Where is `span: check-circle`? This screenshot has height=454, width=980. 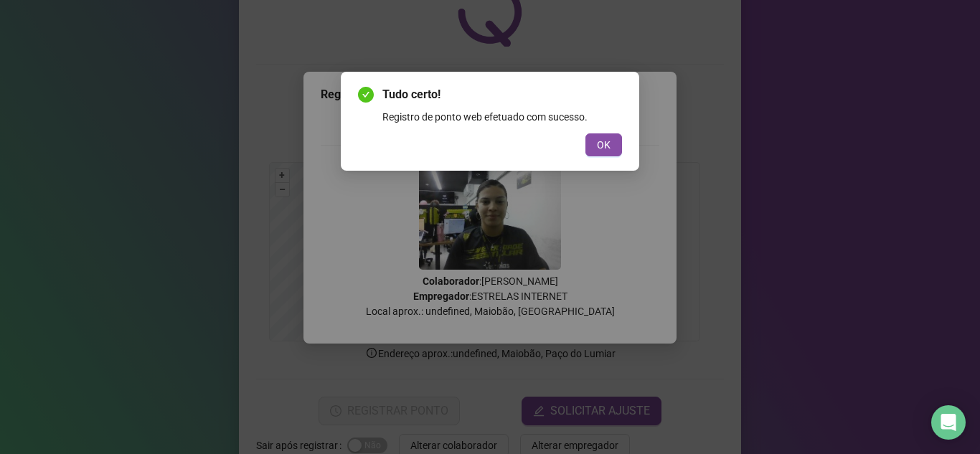
span: check-circle is located at coordinates (366, 94).